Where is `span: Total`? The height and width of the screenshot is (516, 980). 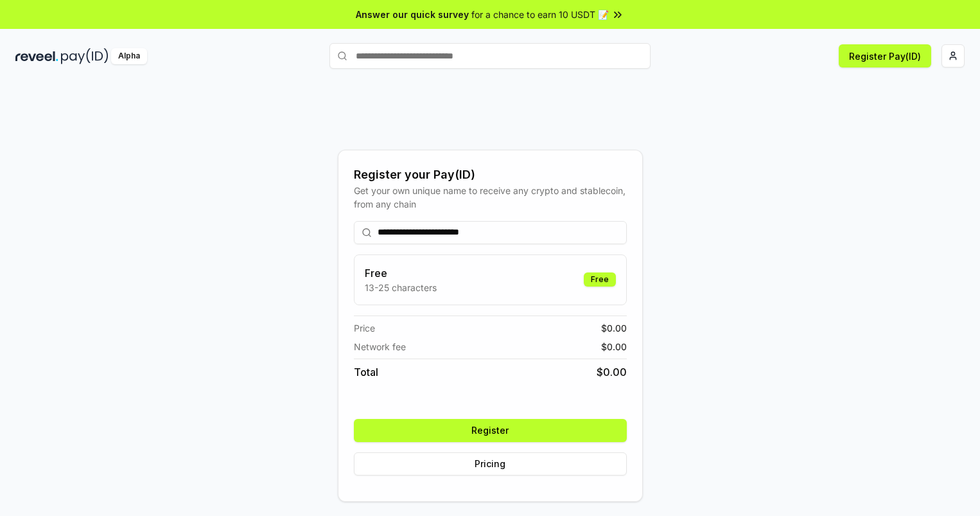
span: Total is located at coordinates (366, 372).